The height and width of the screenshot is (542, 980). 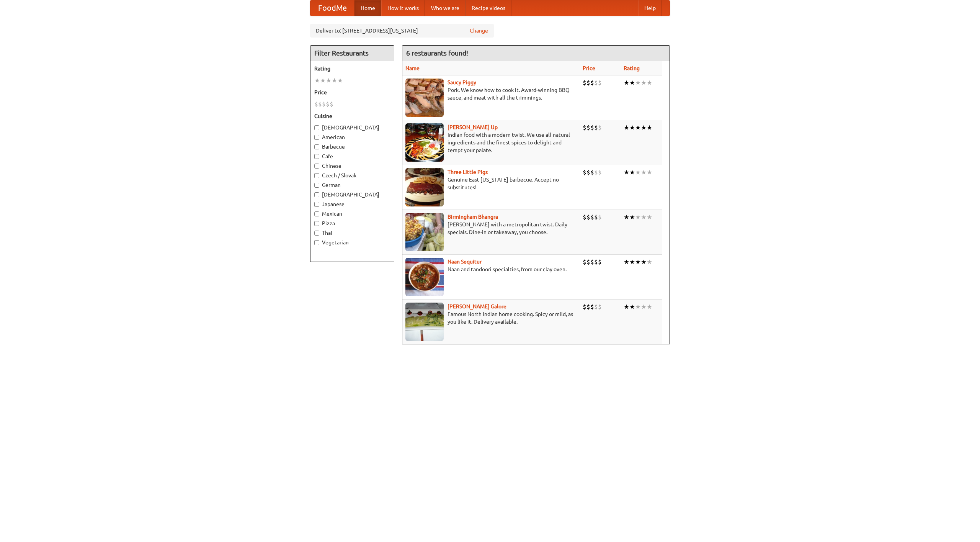 I want to click on a: Recipe videos, so click(x=489, y=8).